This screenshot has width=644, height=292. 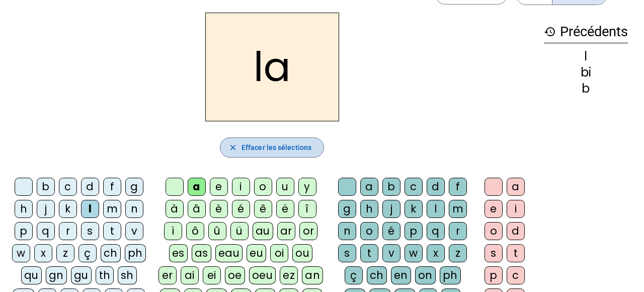 What do you see at coordinates (272, 148) in the screenshot?
I see `button: Effacer les sélections` at bounding box center [272, 148].